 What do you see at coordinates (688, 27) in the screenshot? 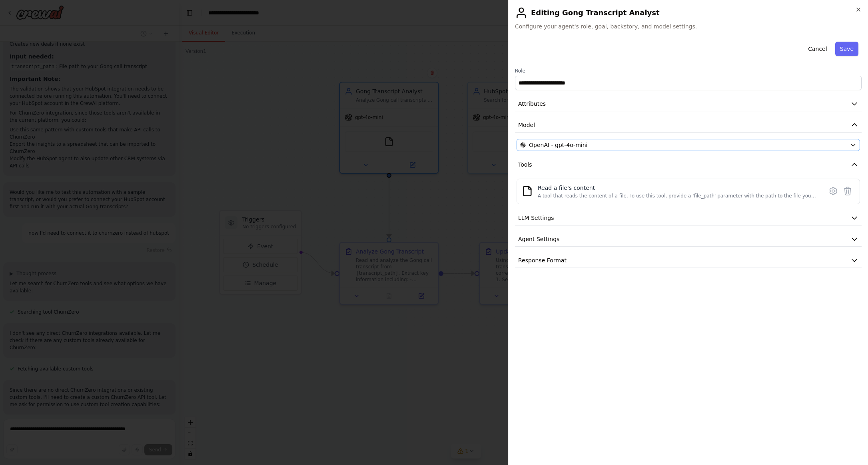
I see `span: Configure your agent's role, goal, backstory, and model settings.` at bounding box center [688, 27].